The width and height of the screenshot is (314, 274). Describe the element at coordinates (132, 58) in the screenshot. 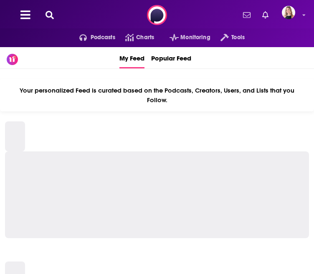

I see `span: My Feed` at that location.